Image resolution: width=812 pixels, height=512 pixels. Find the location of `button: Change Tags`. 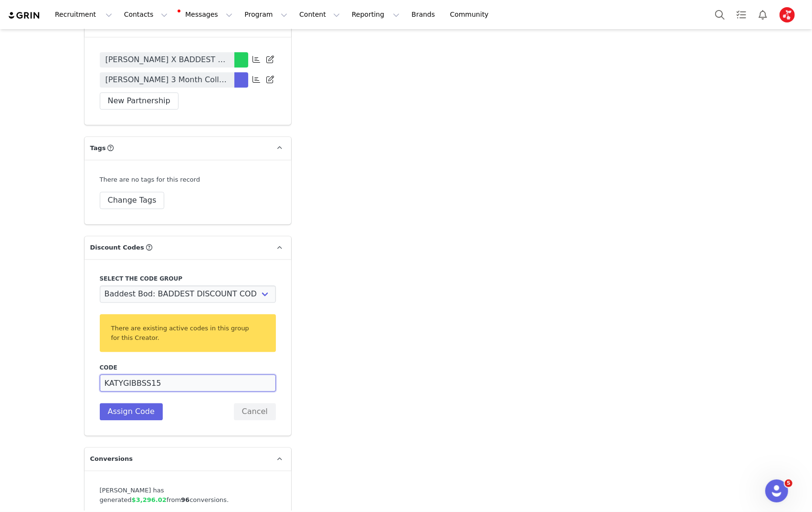

button: Change Tags is located at coordinates (133, 200).